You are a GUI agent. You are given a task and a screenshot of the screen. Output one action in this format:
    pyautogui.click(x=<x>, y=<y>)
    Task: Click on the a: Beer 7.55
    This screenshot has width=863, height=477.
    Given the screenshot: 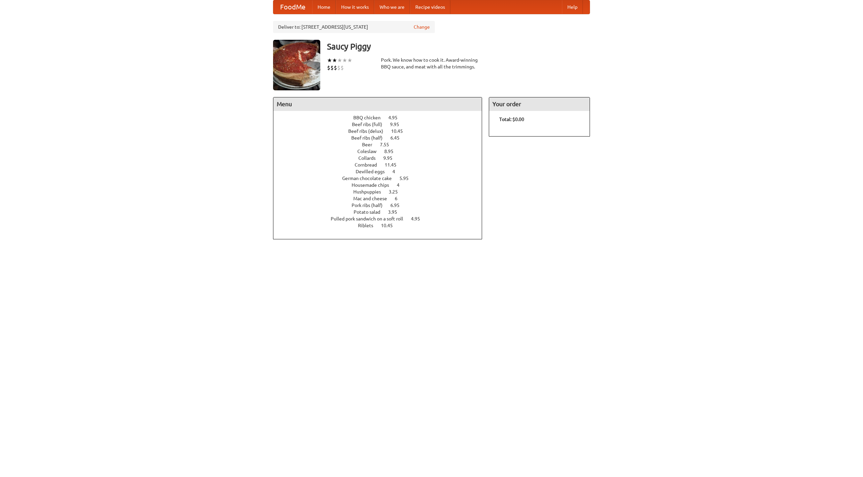 What is the action you would take?
    pyautogui.click(x=382, y=145)
    